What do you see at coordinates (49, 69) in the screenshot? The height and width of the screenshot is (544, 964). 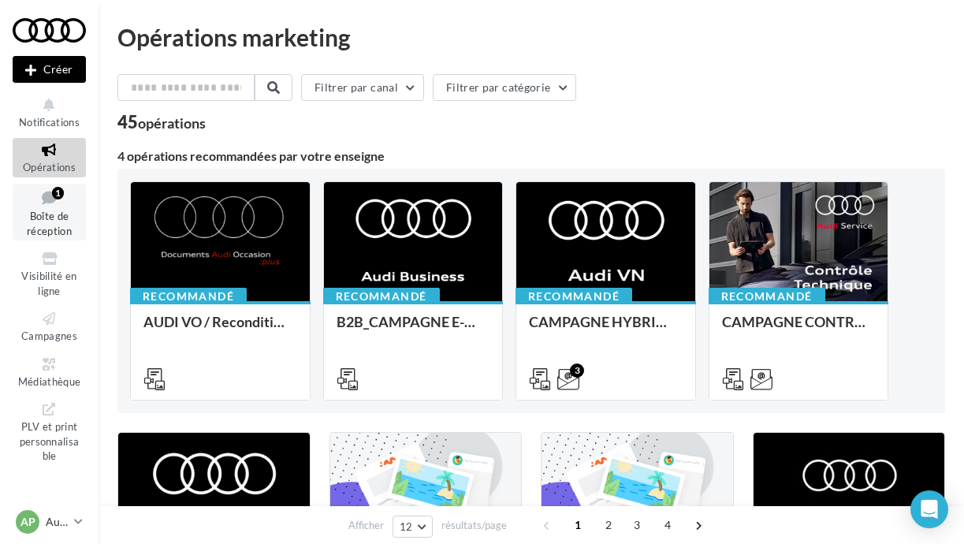 I see `div: Nouvelle campagne` at bounding box center [49, 69].